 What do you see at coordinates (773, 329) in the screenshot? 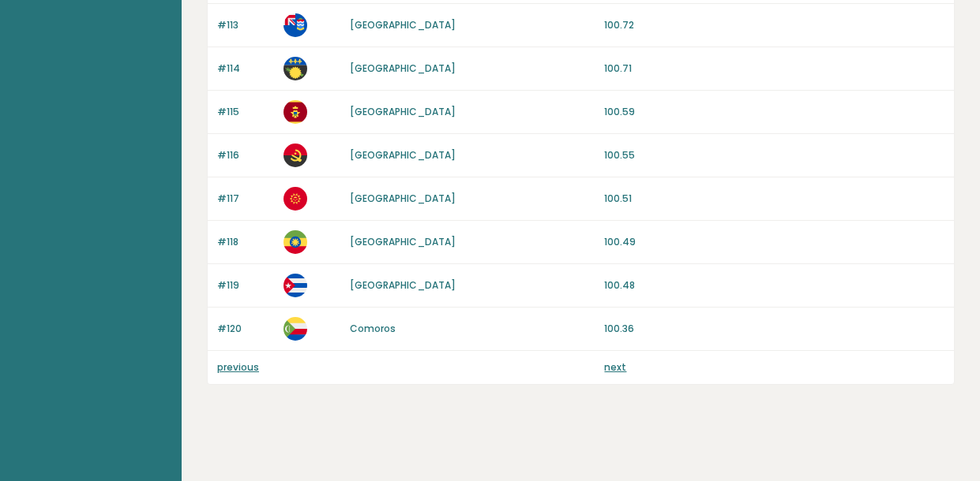
I see `p: 100.36` at bounding box center [773, 329].